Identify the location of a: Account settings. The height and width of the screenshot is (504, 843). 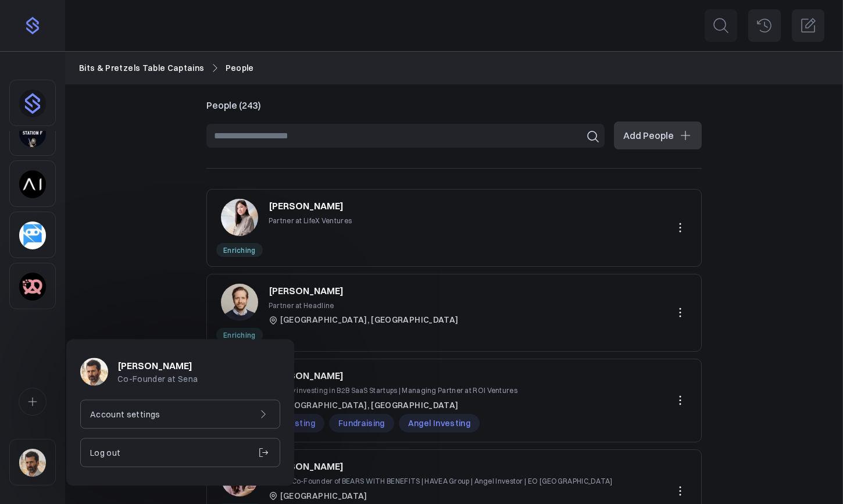
(180, 415).